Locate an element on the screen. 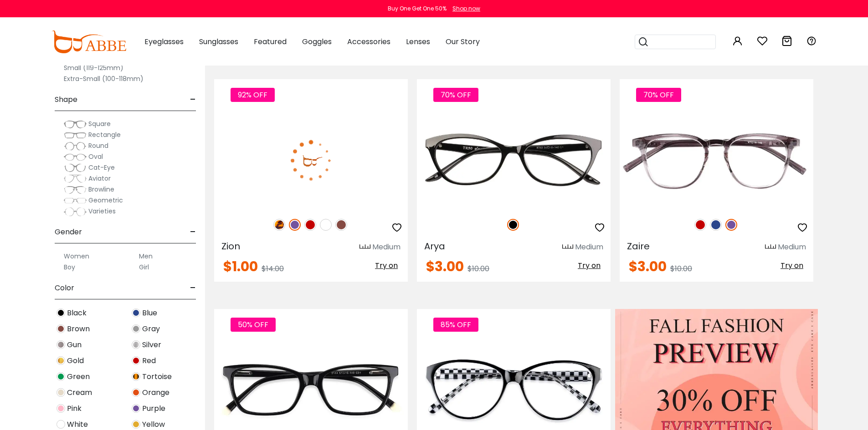  img: Oval.png is located at coordinates (75, 157).